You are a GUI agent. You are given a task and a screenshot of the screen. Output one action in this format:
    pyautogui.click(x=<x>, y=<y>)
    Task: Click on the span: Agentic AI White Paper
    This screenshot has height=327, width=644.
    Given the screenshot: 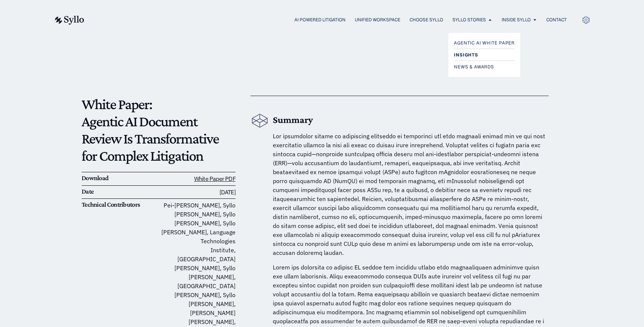 What is the action you would take?
    pyautogui.click(x=484, y=42)
    